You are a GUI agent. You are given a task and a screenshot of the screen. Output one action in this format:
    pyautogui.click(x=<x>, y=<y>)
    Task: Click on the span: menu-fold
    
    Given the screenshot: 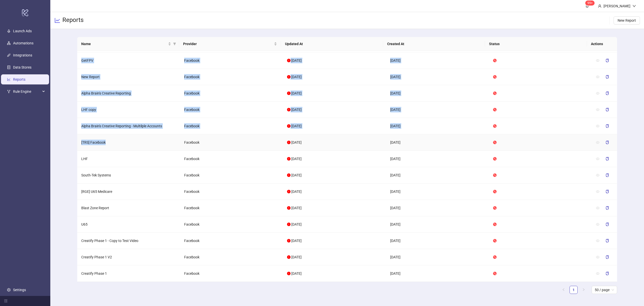 What is the action you would take?
    pyautogui.click(x=6, y=301)
    